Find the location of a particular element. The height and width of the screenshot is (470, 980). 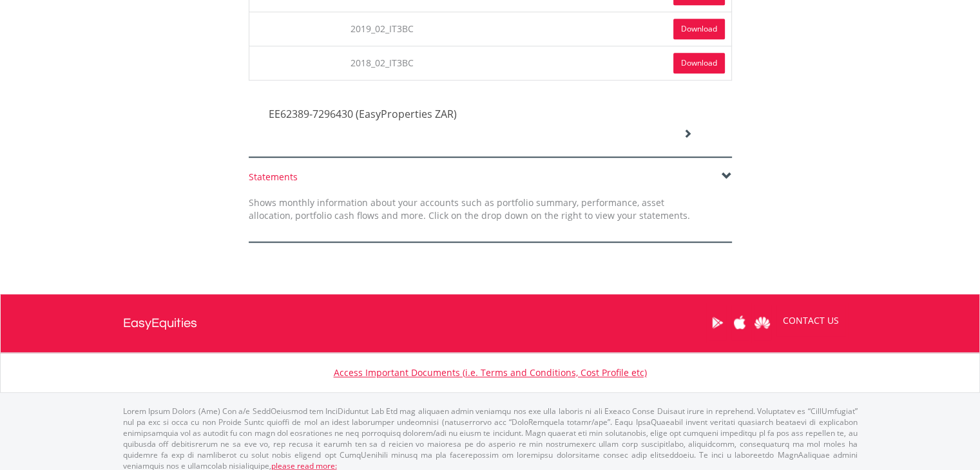

span: EE62389-7296430 (EasyProperties ZAR) is located at coordinates (362, 114).